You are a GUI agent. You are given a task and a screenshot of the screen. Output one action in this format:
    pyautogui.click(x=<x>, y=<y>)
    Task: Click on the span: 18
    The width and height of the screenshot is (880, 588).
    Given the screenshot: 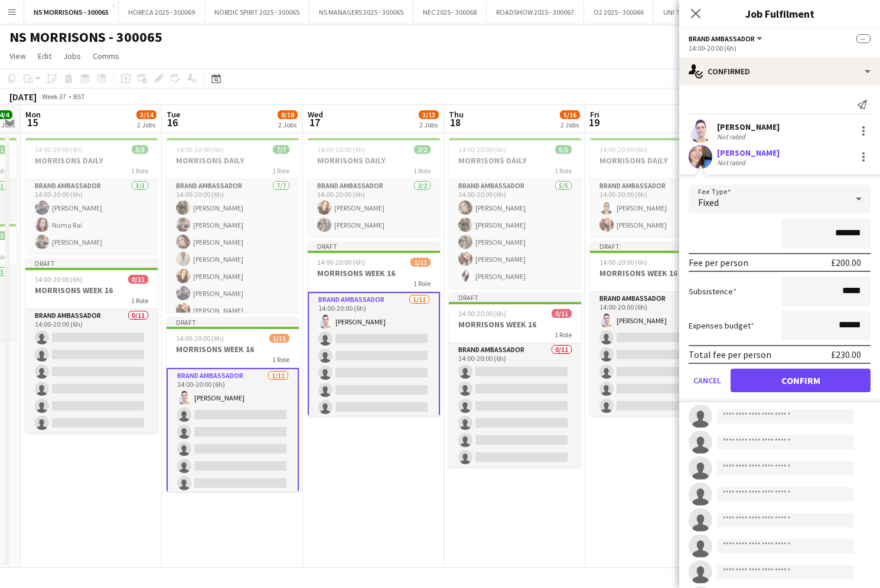 What is the action you would take?
    pyautogui.click(x=455, y=122)
    